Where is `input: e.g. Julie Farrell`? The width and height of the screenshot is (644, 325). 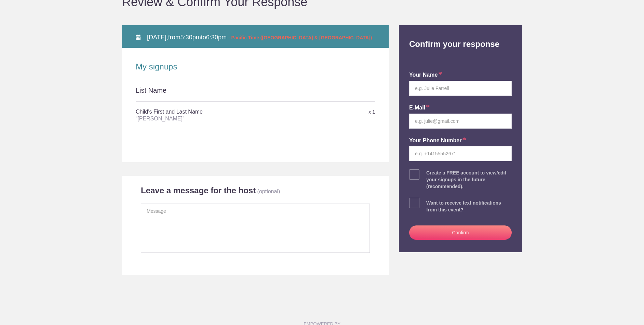
input: e.g. Julie Farrell is located at coordinates (460, 88).